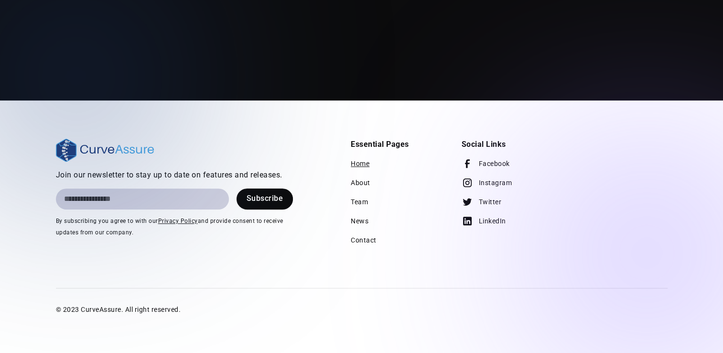  Describe the element at coordinates (359, 221) in the screenshot. I see `a: News` at that location.